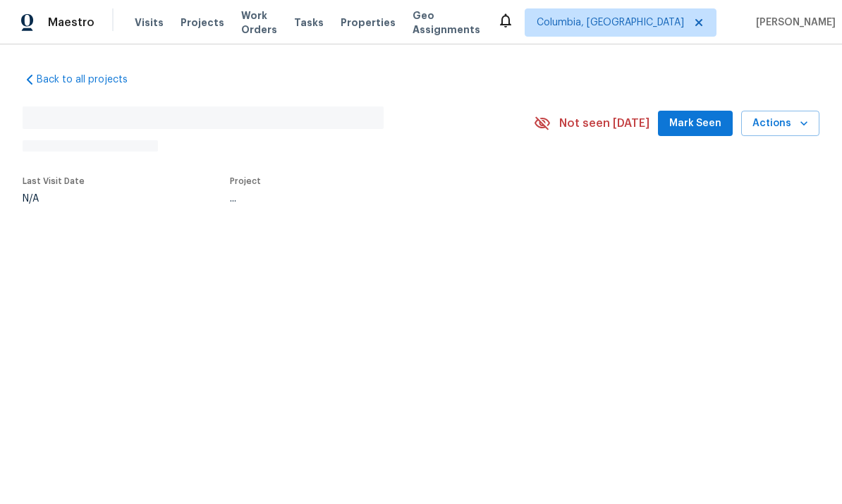 The image size is (842, 504). I want to click on button: Actions, so click(780, 123).